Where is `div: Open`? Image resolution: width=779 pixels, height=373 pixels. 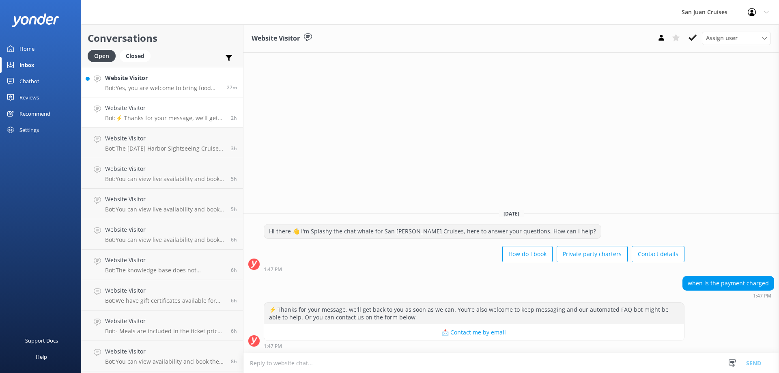 div: Open is located at coordinates (101, 56).